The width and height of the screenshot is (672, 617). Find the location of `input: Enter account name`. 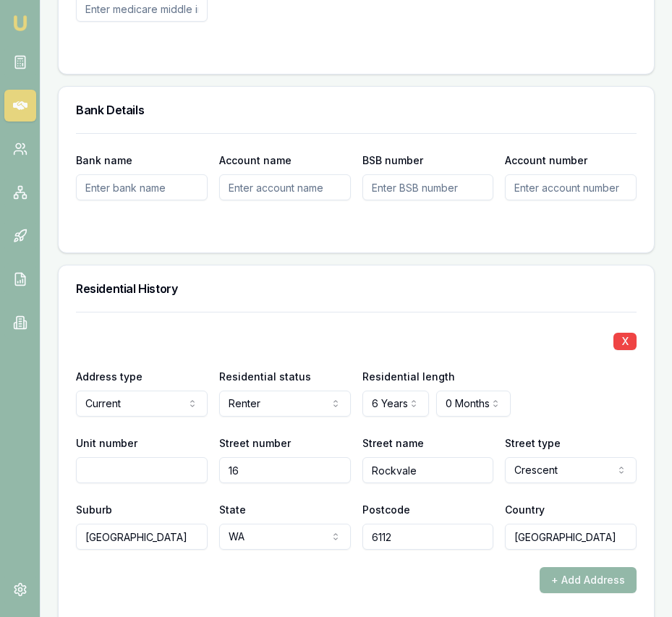

input: Enter account name is located at coordinates (285, 187).